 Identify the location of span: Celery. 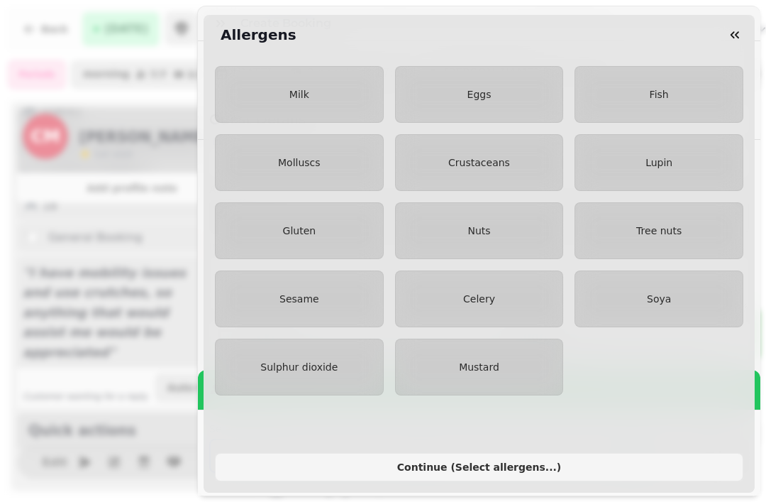
(479, 299).